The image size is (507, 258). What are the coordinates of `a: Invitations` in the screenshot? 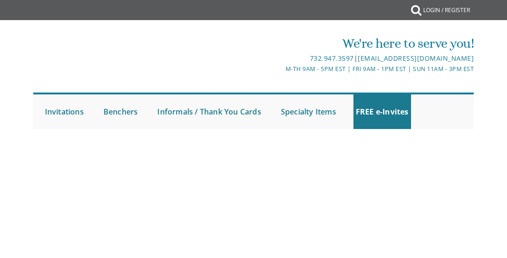 It's located at (64, 112).